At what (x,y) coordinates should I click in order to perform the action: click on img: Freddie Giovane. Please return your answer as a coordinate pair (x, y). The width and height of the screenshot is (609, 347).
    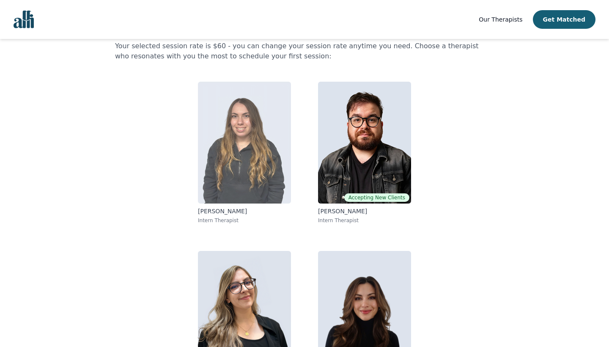
    Looking at the image, I should click on (365, 143).